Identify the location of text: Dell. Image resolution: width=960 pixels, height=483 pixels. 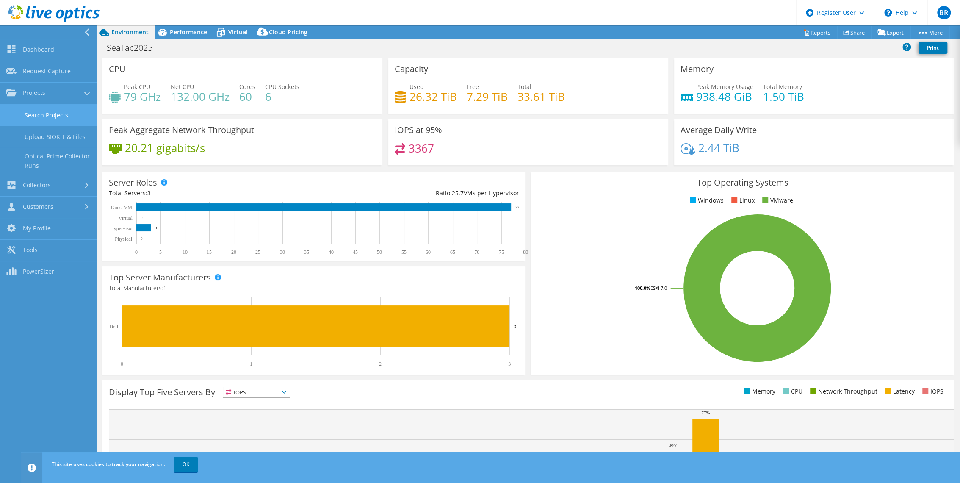
(113, 326).